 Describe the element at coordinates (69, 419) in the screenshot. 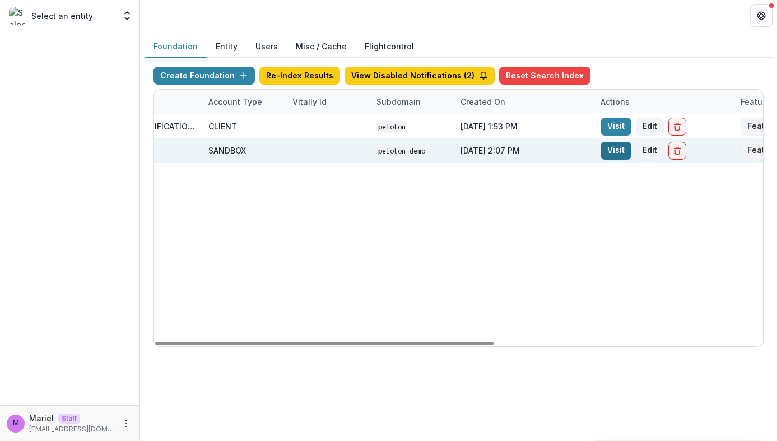

I see `p: Staff` at that location.